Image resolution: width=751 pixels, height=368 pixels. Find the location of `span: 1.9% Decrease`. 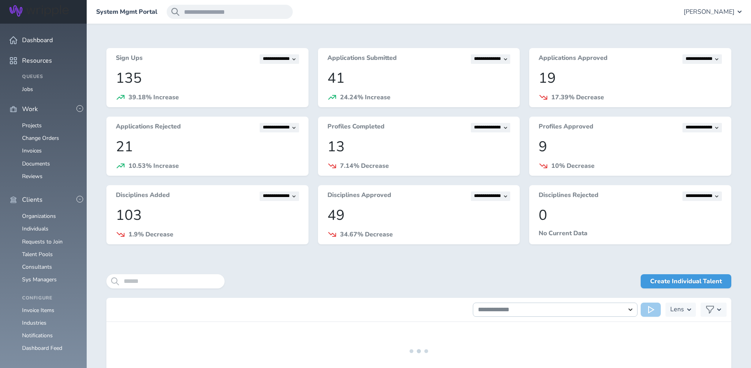

span: 1.9% Decrease is located at coordinates (151, 234).